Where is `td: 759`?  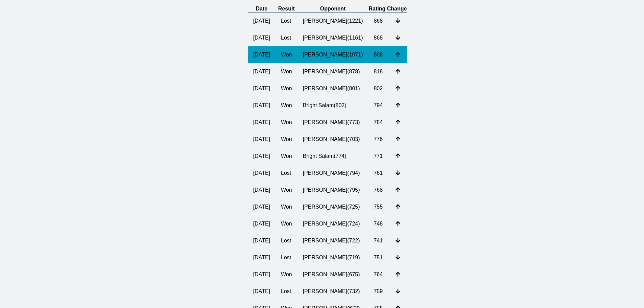 td: 759 is located at coordinates (379, 292).